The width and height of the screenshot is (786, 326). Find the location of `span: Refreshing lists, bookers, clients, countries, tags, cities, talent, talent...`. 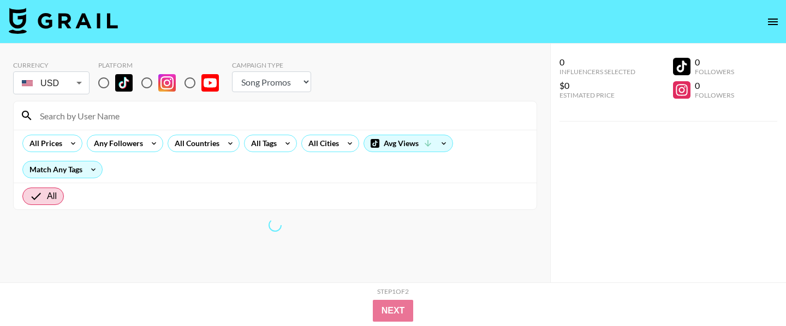

span: Refreshing lists, bookers, clients, countries, tags, cities, talent, talent... is located at coordinates (275, 225).